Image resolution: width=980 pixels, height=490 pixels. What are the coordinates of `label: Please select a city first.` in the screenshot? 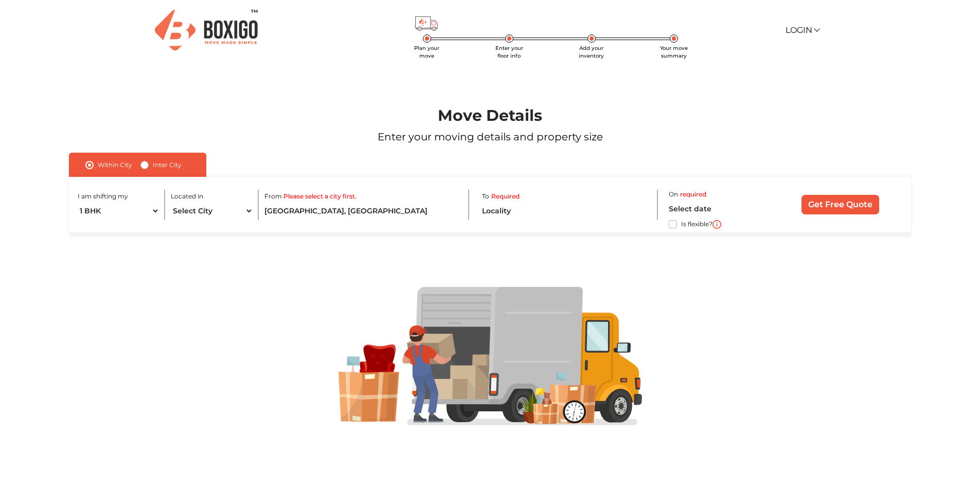 It's located at (320, 197).